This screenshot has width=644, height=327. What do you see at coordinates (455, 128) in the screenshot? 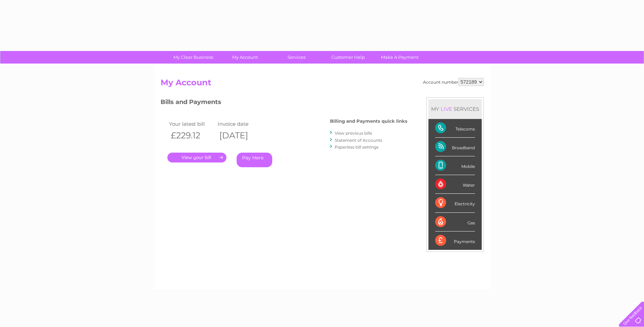
I see `div: Telecoms` at bounding box center [455, 128].